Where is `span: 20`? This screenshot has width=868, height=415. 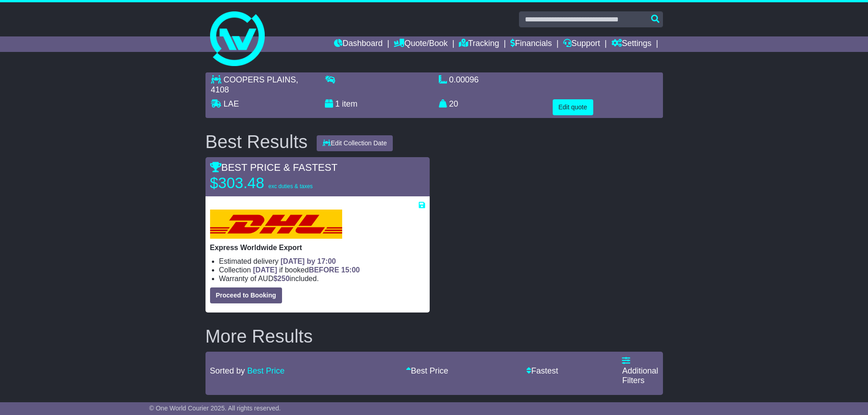 span: 20 is located at coordinates (454, 104).